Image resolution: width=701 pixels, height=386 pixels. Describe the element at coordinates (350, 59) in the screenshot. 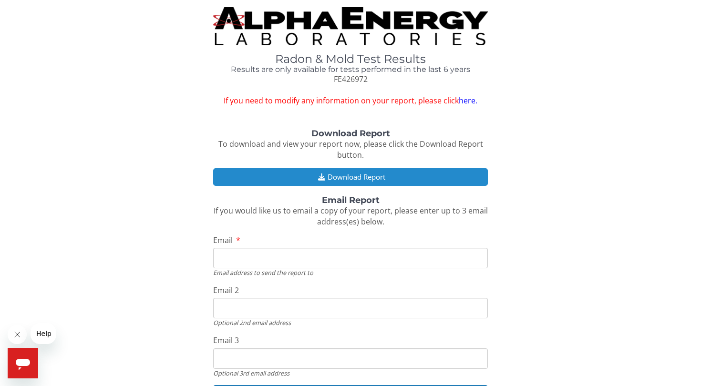

I see `h1: Radon & Mold Test Results` at that location.